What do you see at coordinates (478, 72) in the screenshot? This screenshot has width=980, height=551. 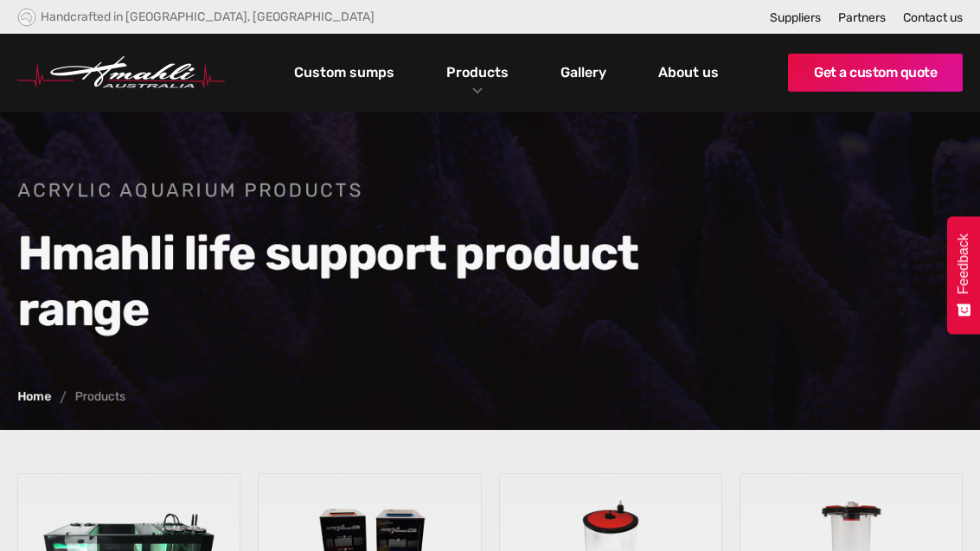 I see `a: Products` at bounding box center [478, 72].